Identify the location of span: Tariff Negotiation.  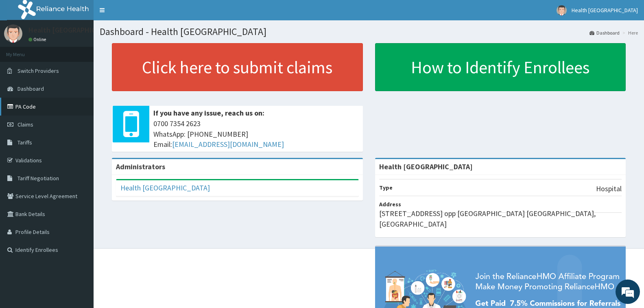
(38, 178).